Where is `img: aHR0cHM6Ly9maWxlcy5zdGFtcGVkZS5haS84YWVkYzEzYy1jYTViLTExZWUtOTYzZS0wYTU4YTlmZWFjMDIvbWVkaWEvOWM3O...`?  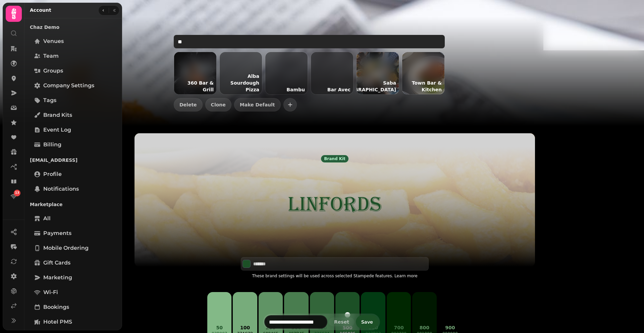 img: aHR0cHM6Ly9maWxlcy5zdGFtcGVkZS5haS84YWVkYzEzYy1jYTViLTExZWUtOTYzZS0wYTU4YTlmZWFjMDIvbWVkaWEvOWM3O... is located at coordinates (423, 73).